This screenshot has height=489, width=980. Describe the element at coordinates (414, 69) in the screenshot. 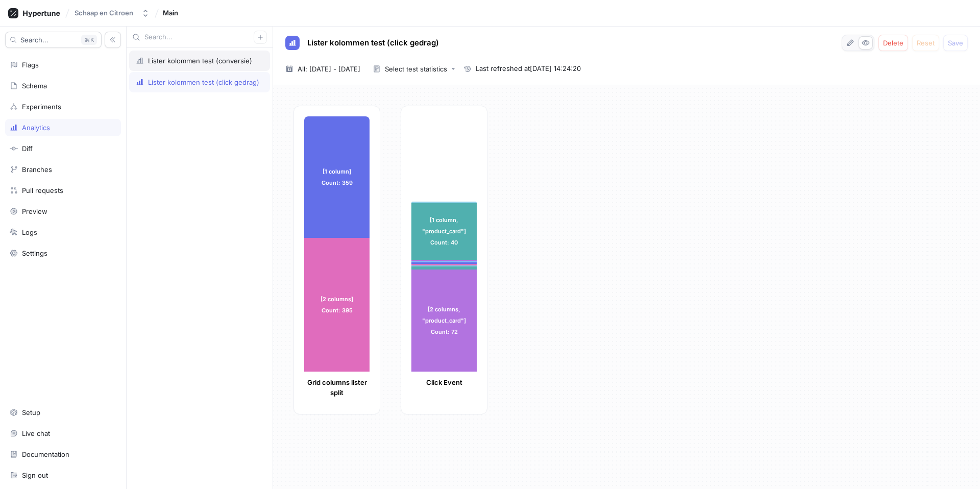

I see `button: Select test statistics` at that location.